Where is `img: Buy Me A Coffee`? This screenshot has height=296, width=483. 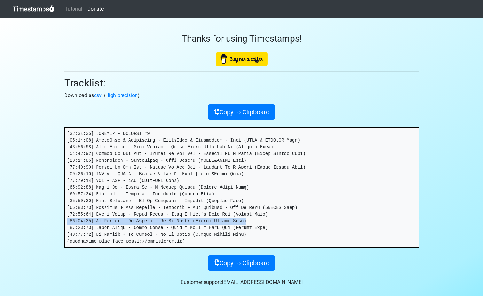 img: Buy Me A Coffee is located at coordinates (242, 59).